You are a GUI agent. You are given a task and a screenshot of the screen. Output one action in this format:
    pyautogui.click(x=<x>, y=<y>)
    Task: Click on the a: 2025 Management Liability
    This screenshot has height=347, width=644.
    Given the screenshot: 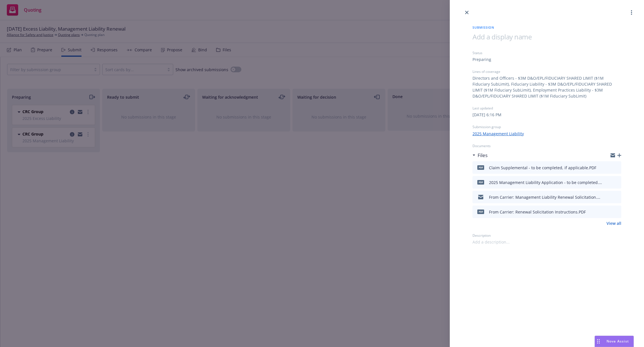 What is the action you would take?
    pyautogui.click(x=498, y=134)
    